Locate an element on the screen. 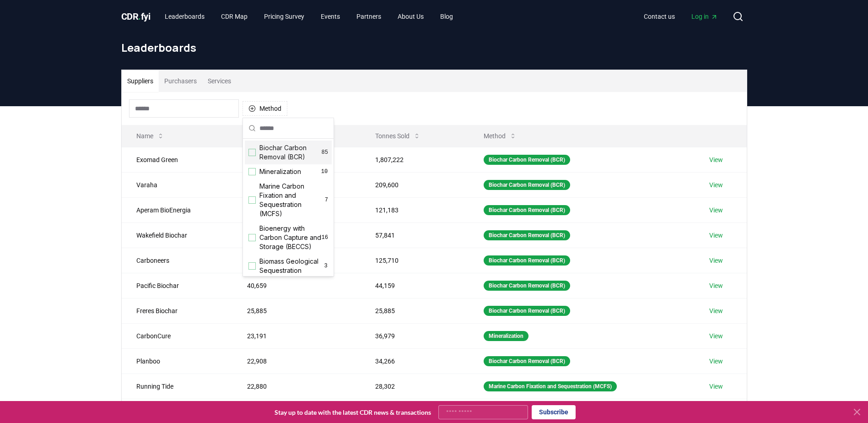  td: 23,191 is located at coordinates (296, 336).